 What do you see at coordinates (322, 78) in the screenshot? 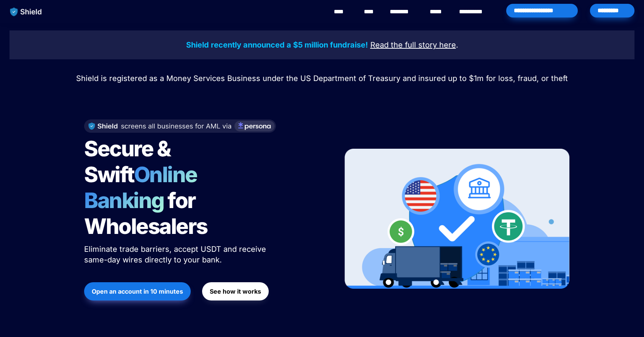
I see `span: Shield is registered as a Money Services Business under the US Department of Treasury and insured...` at bounding box center [322, 78].